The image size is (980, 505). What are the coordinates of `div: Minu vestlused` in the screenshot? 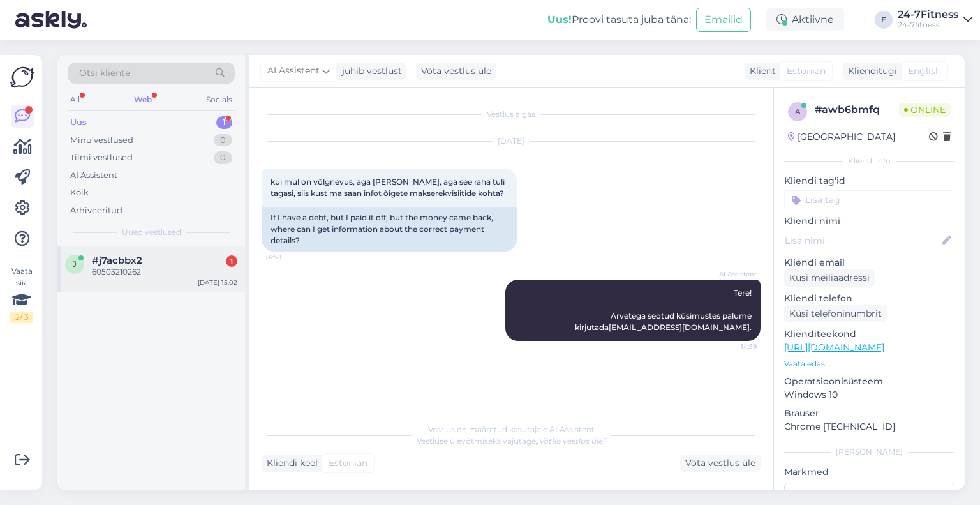 It's located at (102, 140).